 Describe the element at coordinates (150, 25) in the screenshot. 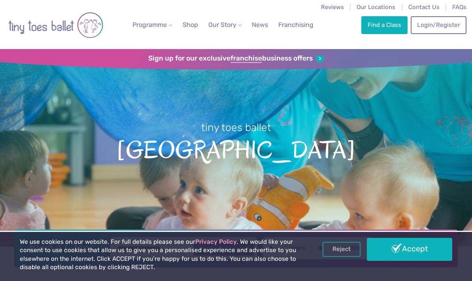

I see `span: Programme` at that location.